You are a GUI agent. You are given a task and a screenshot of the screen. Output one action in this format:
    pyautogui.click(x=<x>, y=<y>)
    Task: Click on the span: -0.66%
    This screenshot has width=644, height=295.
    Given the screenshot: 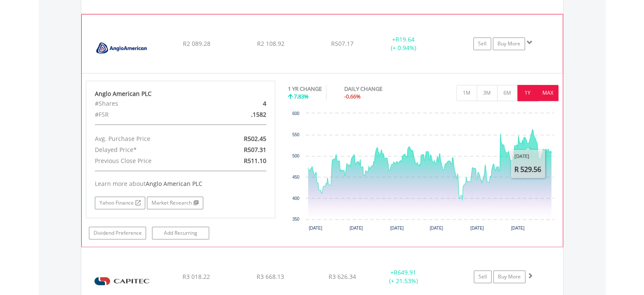 What is the action you would take?
    pyautogui.click(x=352, y=96)
    